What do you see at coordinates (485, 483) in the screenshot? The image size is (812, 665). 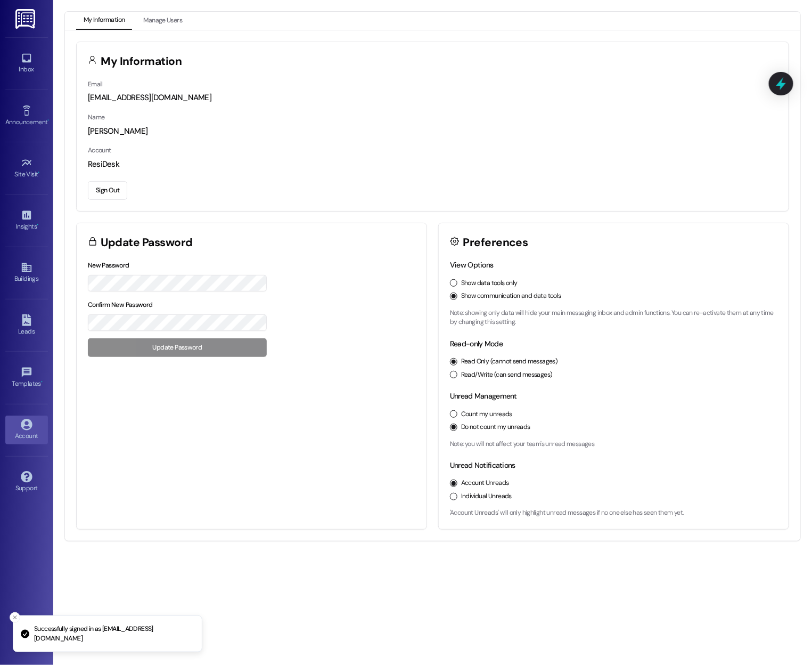 I see `label: Account Unreads` at bounding box center [485, 483].